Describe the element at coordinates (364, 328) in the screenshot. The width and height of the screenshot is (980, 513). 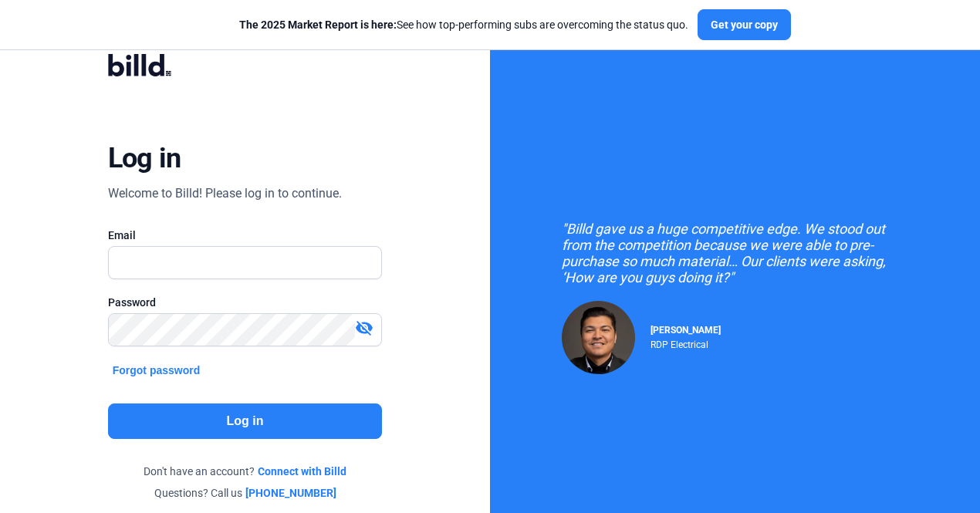
I see `mat-icon: visibility_off` at that location.